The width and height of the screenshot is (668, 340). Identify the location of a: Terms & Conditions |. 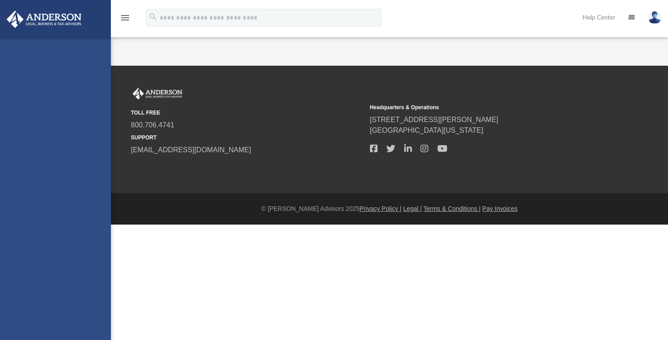
(452, 209).